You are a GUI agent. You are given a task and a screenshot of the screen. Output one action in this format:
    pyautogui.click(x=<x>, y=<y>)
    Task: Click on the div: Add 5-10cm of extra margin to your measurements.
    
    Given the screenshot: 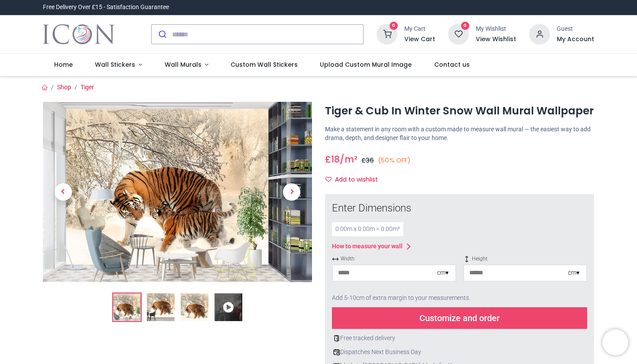 What is the action you would take?
    pyautogui.click(x=459, y=298)
    